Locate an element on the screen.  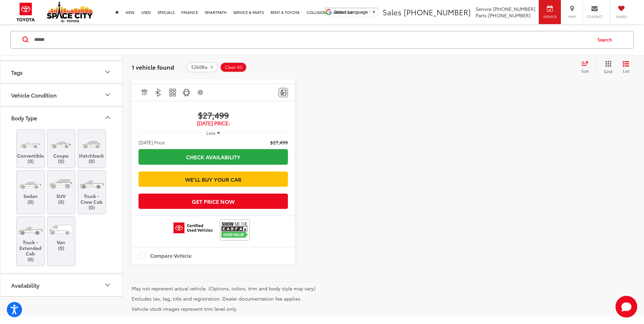
label: Compare Vehicle is located at coordinates (165, 256).